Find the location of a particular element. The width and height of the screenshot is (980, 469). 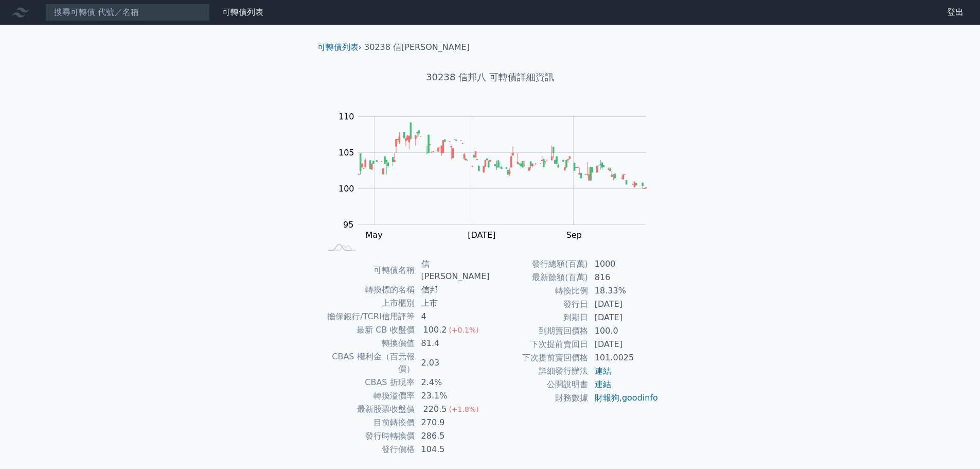

td: 286.5 is located at coordinates (453, 435).